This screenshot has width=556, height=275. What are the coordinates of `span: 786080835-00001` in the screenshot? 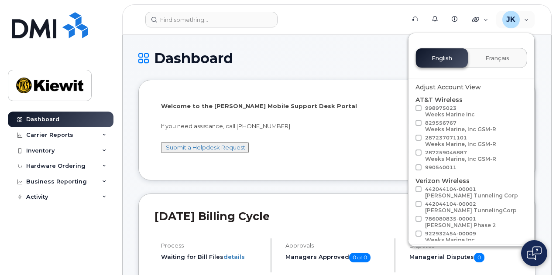 It's located at (460, 222).